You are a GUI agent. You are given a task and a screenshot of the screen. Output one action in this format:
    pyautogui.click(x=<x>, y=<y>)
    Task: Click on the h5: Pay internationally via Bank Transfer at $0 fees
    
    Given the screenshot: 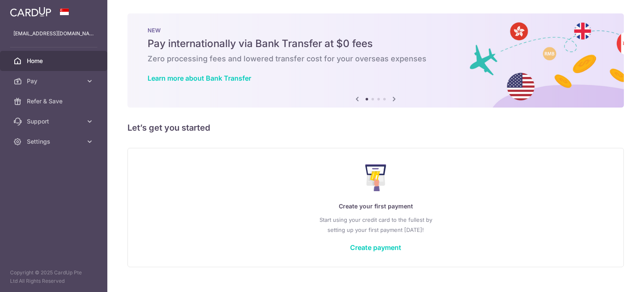 What is the action you would take?
    pyautogui.click(x=376, y=44)
    